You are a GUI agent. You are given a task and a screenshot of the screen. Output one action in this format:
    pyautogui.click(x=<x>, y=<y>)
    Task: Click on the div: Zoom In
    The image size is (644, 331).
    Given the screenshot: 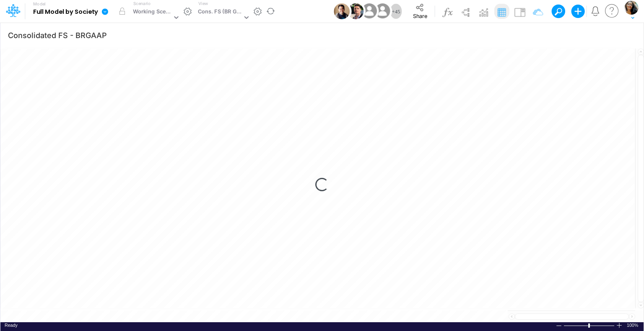 What is the action you would take?
    pyautogui.click(x=619, y=325)
    